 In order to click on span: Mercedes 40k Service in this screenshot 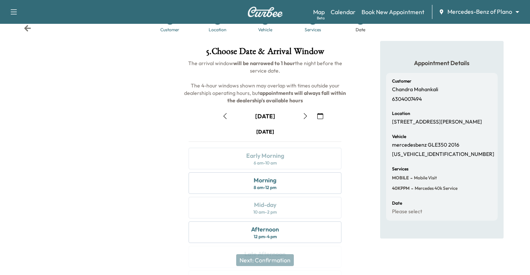, I will do `click(435, 188)`.